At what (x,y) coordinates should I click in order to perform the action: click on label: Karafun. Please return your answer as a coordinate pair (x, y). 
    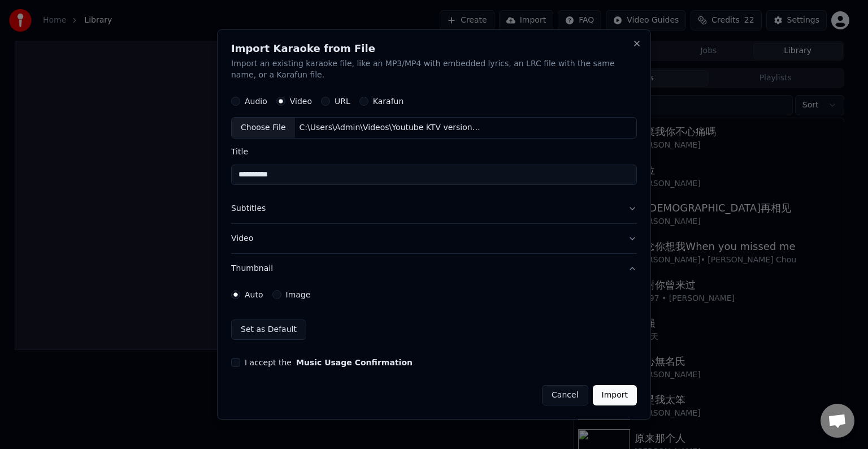
    Looking at the image, I should click on (388, 101).